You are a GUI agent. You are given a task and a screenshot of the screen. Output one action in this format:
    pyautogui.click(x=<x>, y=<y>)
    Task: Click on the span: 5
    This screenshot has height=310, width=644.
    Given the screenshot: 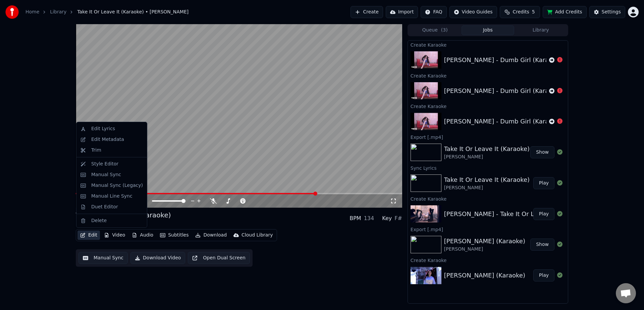 What is the action you would take?
    pyautogui.click(x=534, y=12)
    